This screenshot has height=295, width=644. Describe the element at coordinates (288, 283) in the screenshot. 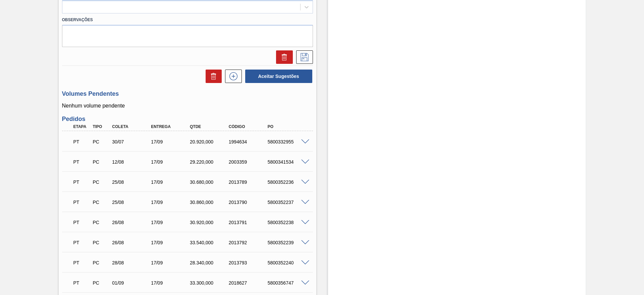

I see `div: 5800356747` at that location.